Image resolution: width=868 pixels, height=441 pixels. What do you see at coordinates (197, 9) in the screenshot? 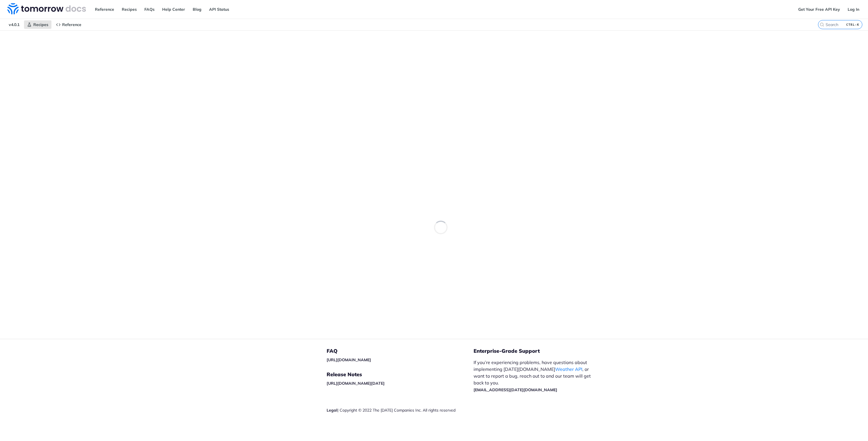
I see `a: Blog` at bounding box center [197, 9].